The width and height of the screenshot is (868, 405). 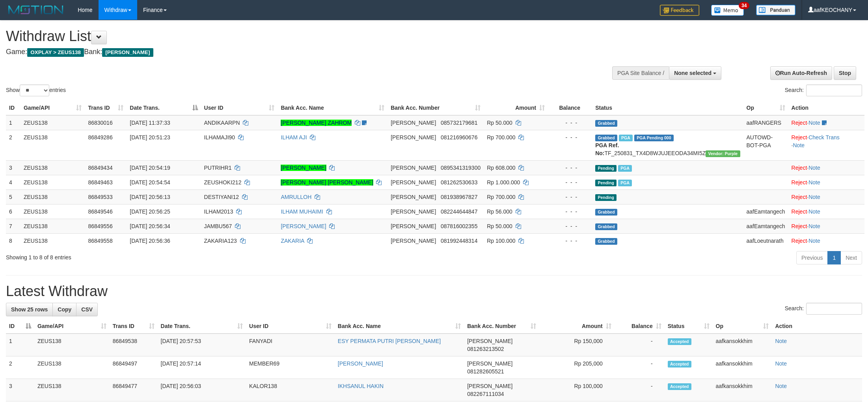 I want to click on th: Bank Acc. Number: activate to sort column ascending, so click(x=501, y=326).